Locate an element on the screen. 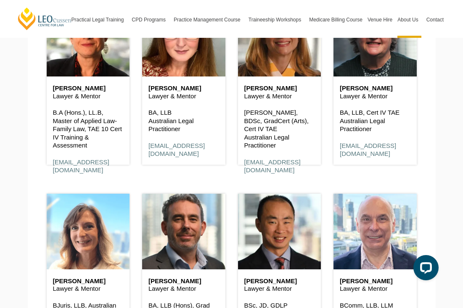 This screenshot has height=308, width=463. p: BA, LLB, Cert IV TAE Australian Legal Practitioner is located at coordinates (375, 121).